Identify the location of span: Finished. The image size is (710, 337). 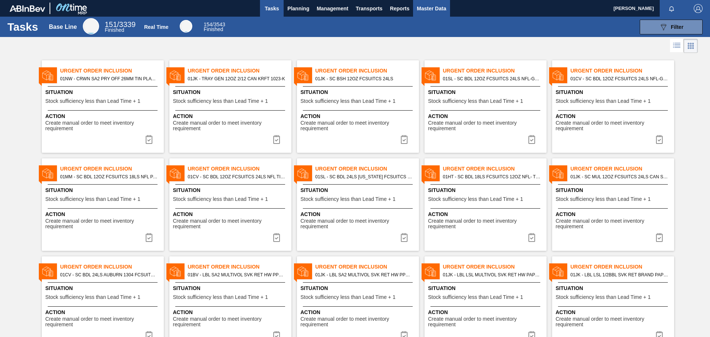
(213, 29).